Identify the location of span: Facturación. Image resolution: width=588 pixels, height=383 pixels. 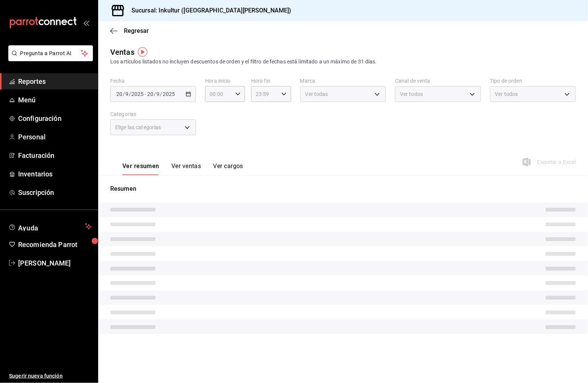
(54, 156).